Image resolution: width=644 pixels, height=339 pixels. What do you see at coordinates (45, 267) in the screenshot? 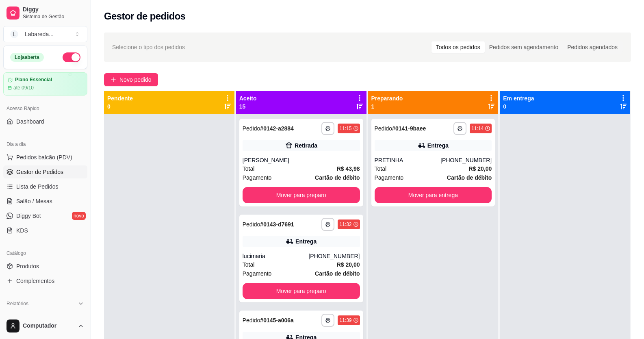
I see `a: Produtos` at bounding box center [45, 267].